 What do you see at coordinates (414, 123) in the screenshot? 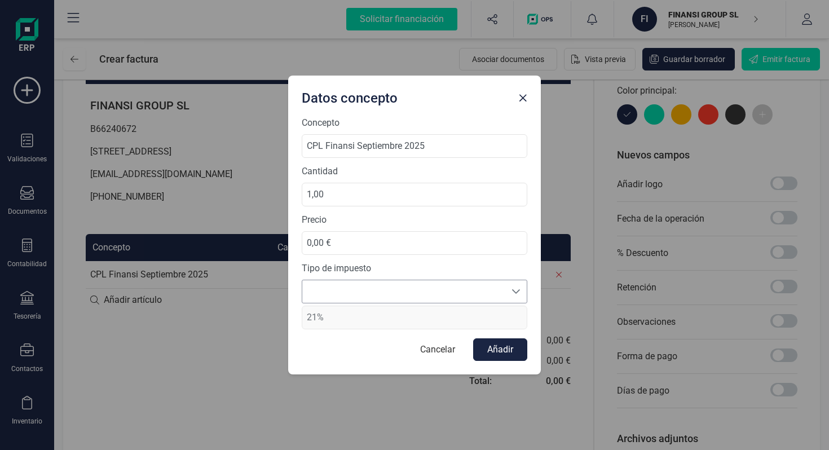
I see `label: Concepto` at bounding box center [414, 123].